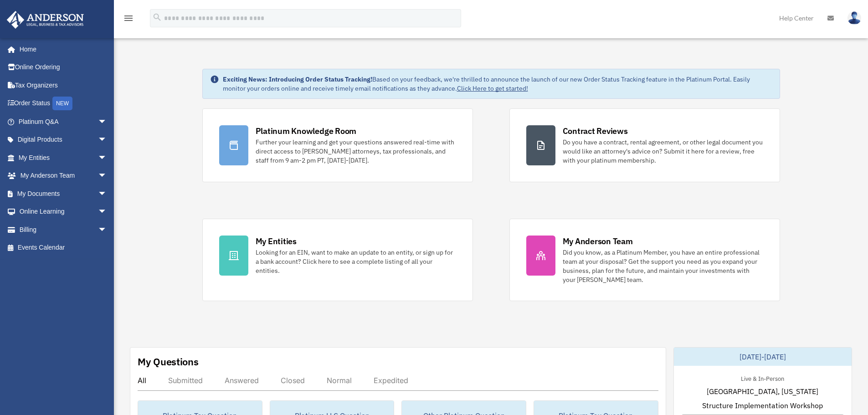  Describe the element at coordinates (663, 152) in the screenshot. I see `div: Do you have a contract, rental agreement, or other legal document you would like an attorney's ad...` at that location.